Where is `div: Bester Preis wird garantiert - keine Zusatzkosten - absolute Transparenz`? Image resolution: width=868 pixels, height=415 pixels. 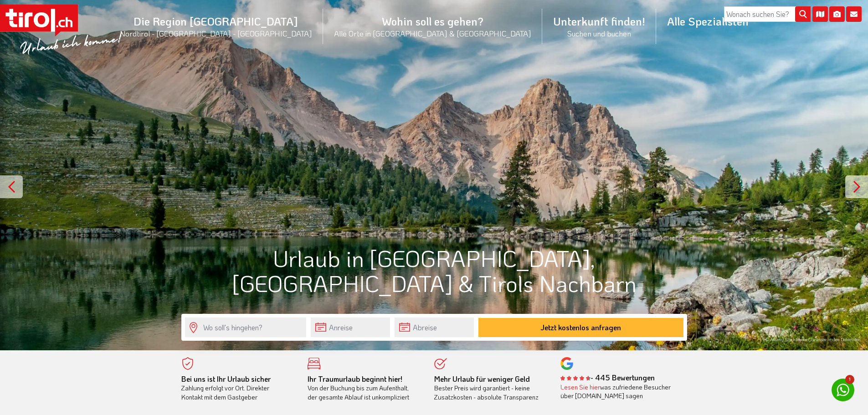
div: Bester Preis wird garantiert - keine Zusatzkosten - absolute Transparenz is located at coordinates (491, 389).